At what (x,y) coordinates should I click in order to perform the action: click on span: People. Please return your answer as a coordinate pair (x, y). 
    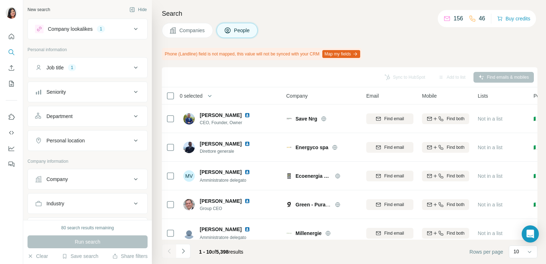
    Looking at the image, I should click on (242, 30).